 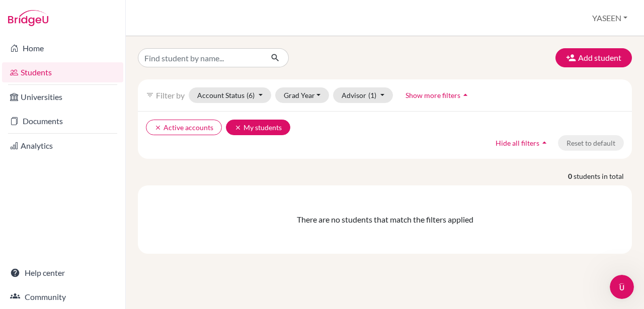 What do you see at coordinates (433, 95) in the screenshot?
I see `span: Show more filters` at bounding box center [433, 95].